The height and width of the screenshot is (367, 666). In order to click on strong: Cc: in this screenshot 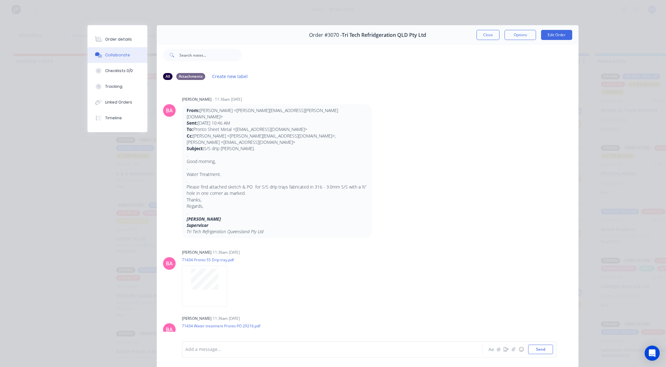, I will do `click(190, 136)`.